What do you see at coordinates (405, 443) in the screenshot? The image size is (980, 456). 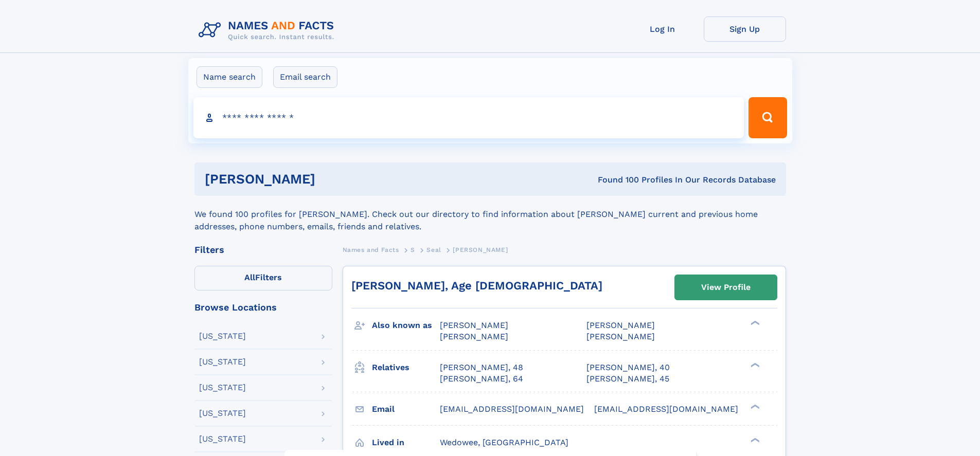 I see `h3: Lived in` at bounding box center [405, 443].